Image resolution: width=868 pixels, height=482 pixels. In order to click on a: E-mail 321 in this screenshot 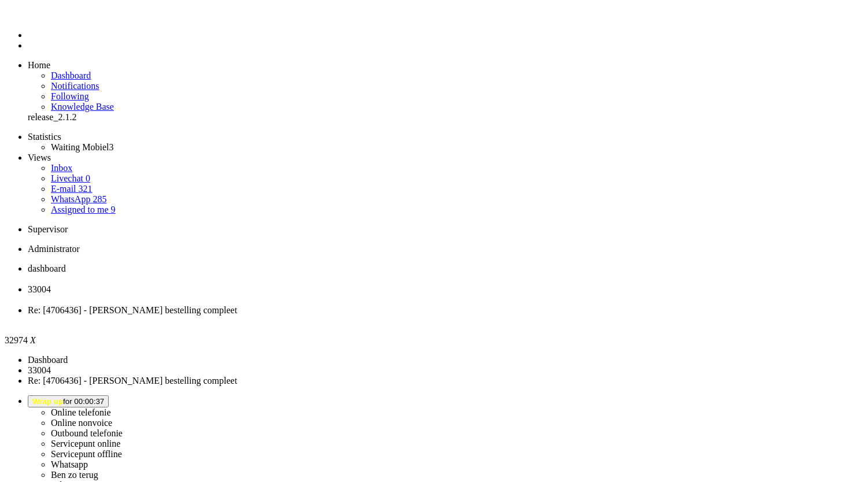, I will do `click(72, 189)`.